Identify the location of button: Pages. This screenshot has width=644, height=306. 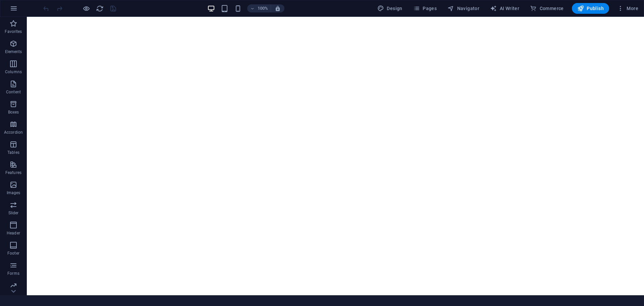
(425, 8).